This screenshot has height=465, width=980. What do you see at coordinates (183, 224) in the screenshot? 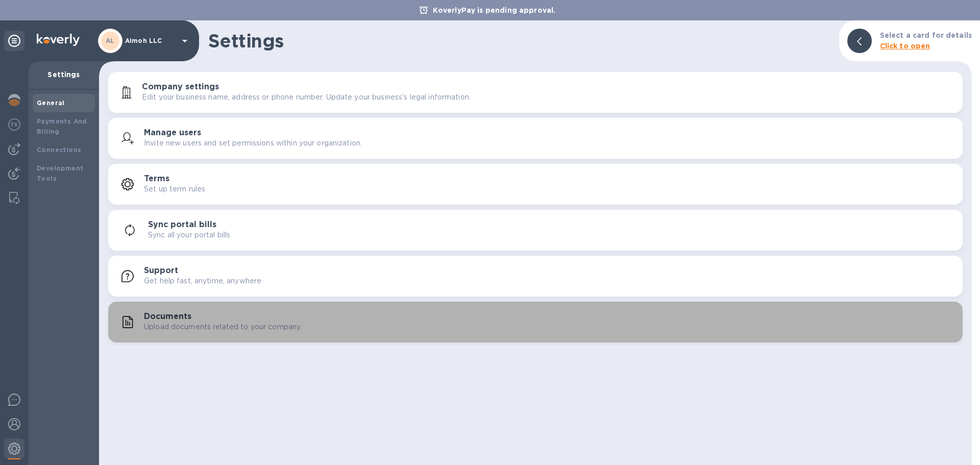
I see `h3: Sync portal bills` at bounding box center [183, 224].